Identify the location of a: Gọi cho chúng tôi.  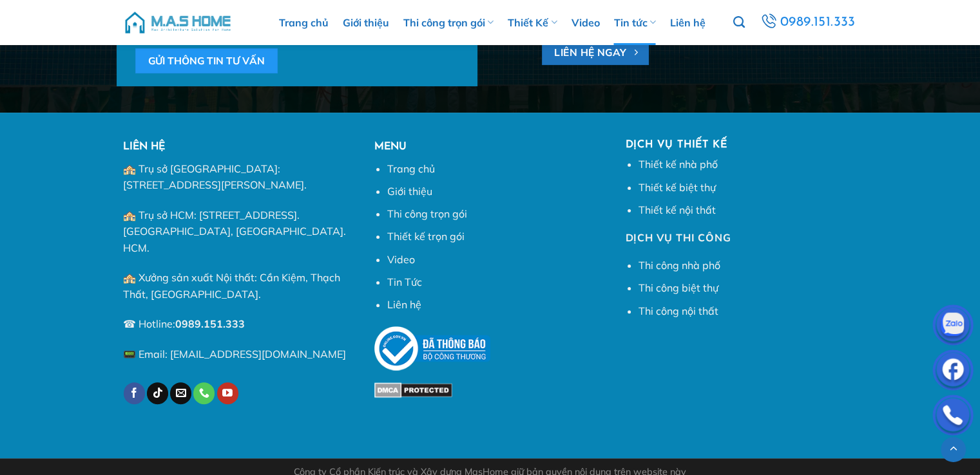
(204, 394).